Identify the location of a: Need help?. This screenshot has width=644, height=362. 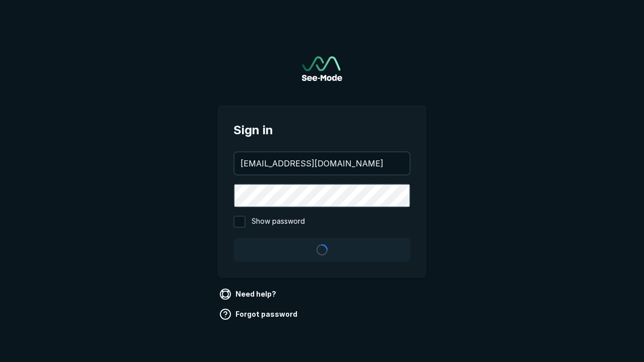
(249, 294).